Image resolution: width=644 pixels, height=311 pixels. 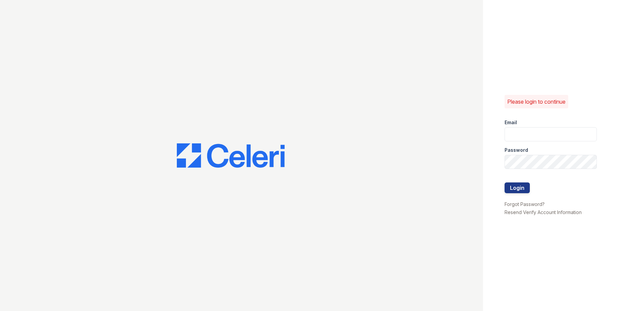 What do you see at coordinates (230, 156) in the screenshot?
I see `img: CE_Logo_Blue-a8612792a0a2168367f1c8372b55b34899dd931a85d93a1a3d3e32e68fde9ad4.png` at bounding box center [230, 156].